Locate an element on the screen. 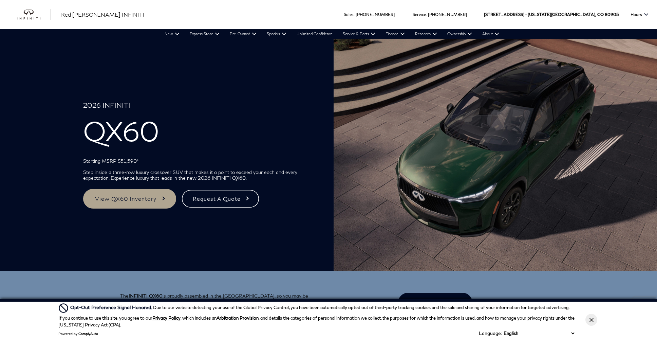 This screenshot has width=657, height=338. h1: QX60 is located at coordinates (195, 127).